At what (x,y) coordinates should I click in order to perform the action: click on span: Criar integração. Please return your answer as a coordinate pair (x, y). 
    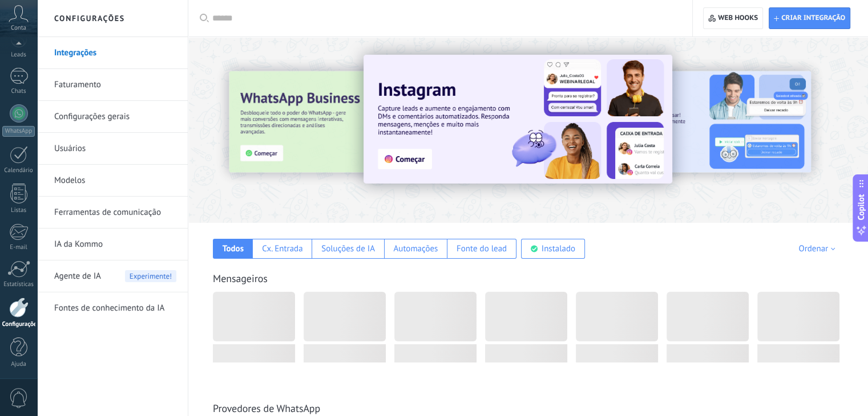
    Looking at the image, I should click on (814, 19).